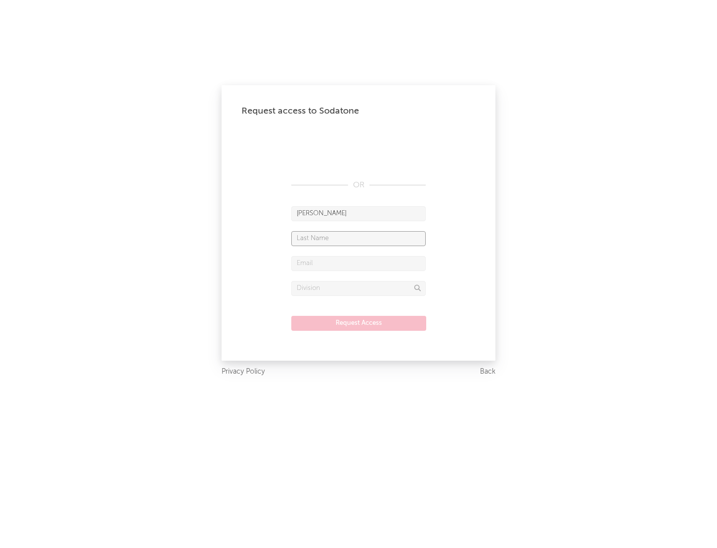 This screenshot has width=717, height=548. What do you see at coordinates (488, 372) in the screenshot?
I see `a: Back` at bounding box center [488, 372].